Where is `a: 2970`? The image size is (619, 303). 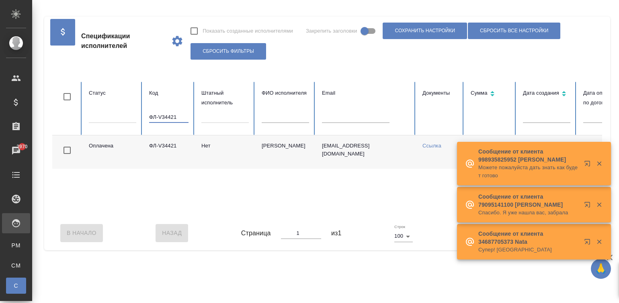
a: 2970 is located at coordinates (16, 150).